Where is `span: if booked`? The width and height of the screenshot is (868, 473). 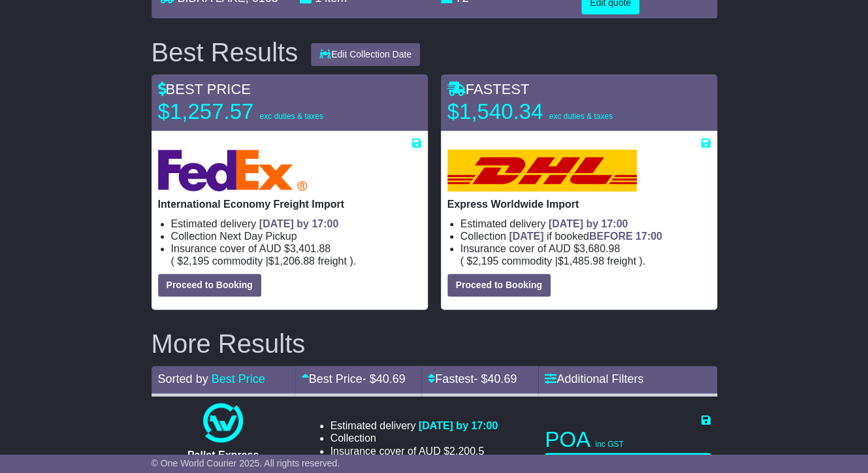
span: if booked is located at coordinates (585, 236).